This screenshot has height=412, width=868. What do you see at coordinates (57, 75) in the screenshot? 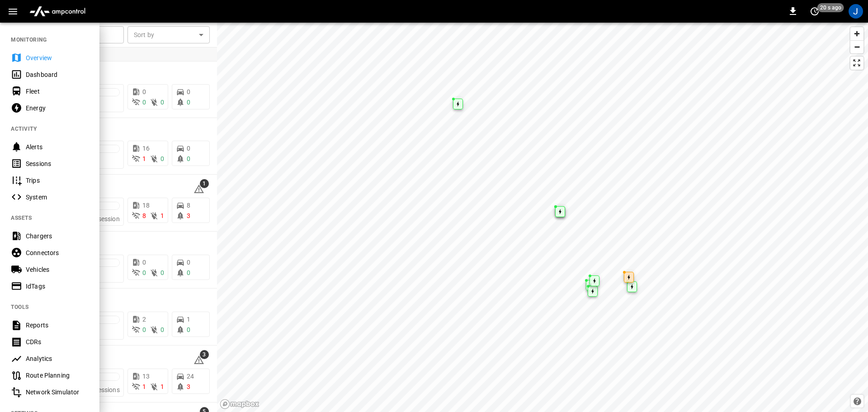
I see `div: Dashboard` at bounding box center [57, 75].